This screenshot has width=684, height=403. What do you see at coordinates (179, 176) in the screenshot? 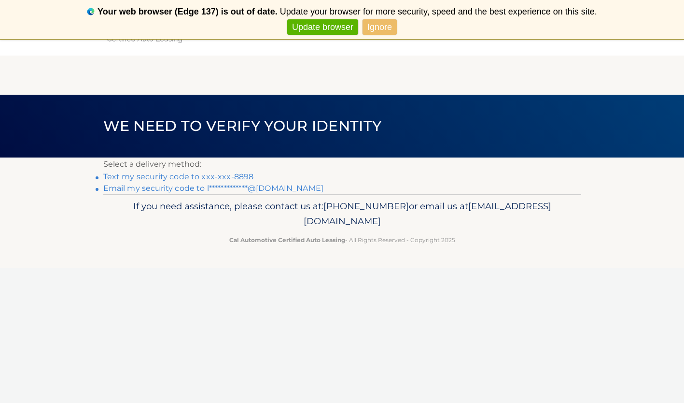
I see `a: Text my security code to xxx-xxx-8898` at bounding box center [179, 176].